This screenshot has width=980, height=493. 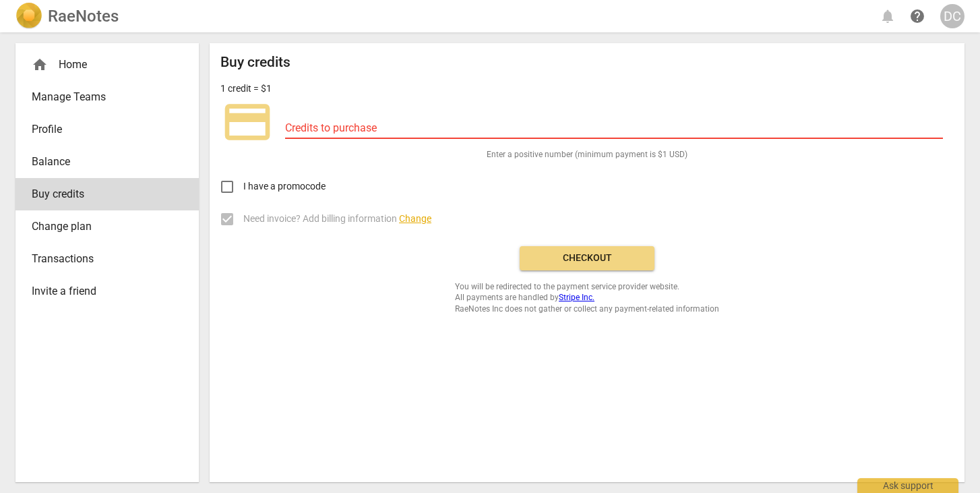 What do you see at coordinates (107, 291) in the screenshot?
I see `a: Invite a friend` at bounding box center [107, 291].